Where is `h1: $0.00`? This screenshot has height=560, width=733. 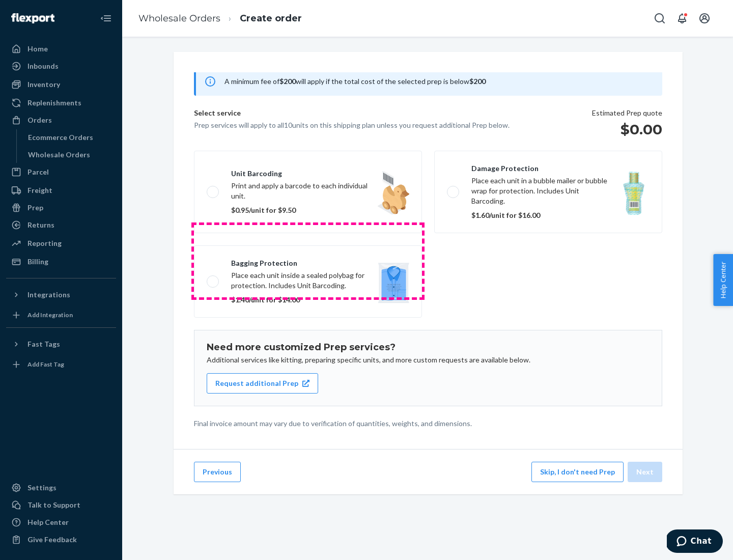
h1: $0.00 is located at coordinates (627, 129).